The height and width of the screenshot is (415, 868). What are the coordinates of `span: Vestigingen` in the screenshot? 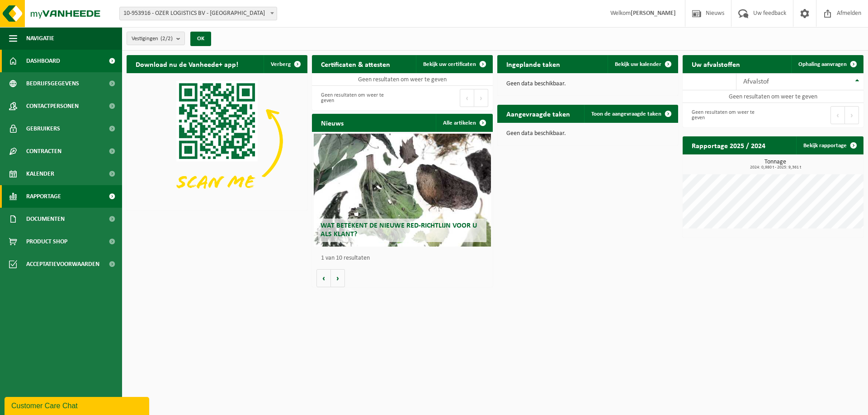 It's located at (152, 39).